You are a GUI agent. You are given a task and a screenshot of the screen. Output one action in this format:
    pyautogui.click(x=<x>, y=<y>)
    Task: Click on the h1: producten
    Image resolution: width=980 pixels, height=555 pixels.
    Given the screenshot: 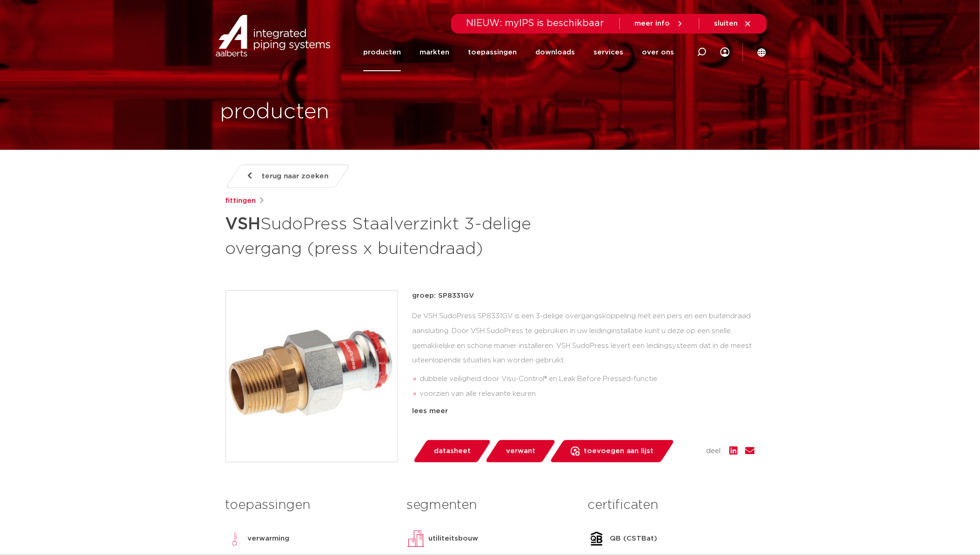 What is the action you would take?
    pyautogui.click(x=275, y=112)
    